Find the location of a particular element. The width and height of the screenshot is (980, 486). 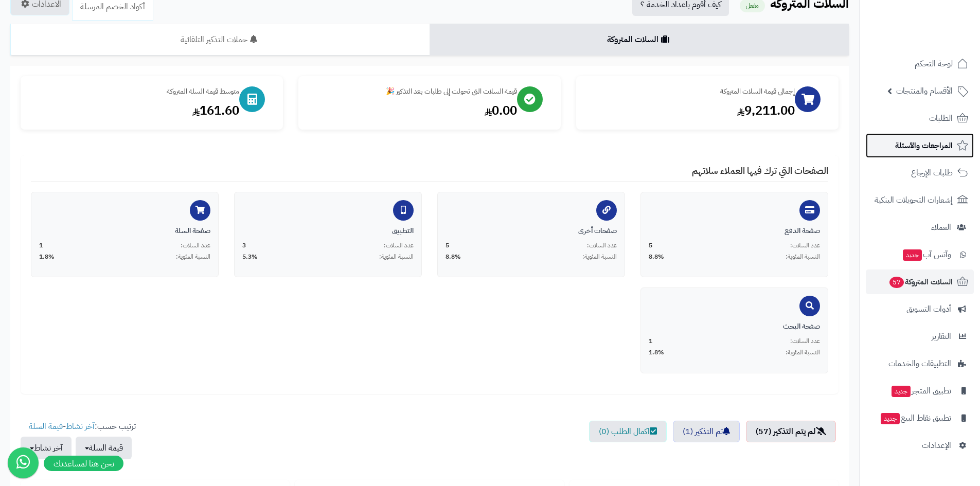

span: الطلبات is located at coordinates (940, 119).